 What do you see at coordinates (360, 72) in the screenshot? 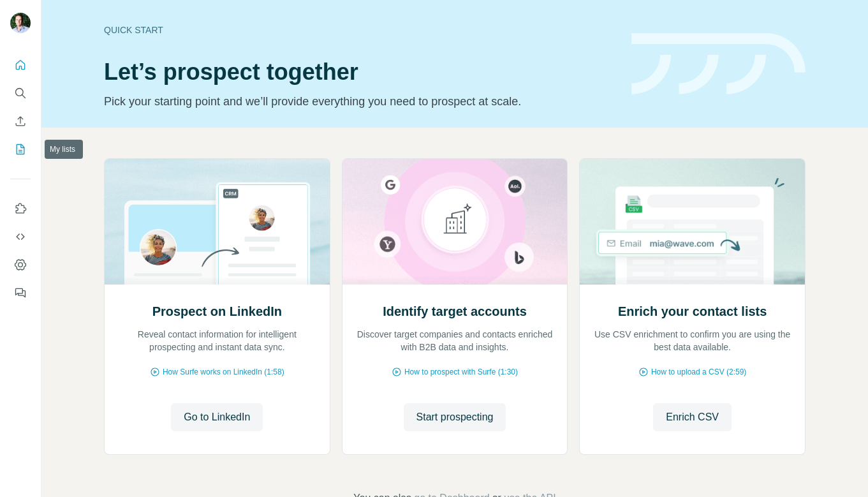
I see `h1: Let’s prospect together` at bounding box center [360, 72].